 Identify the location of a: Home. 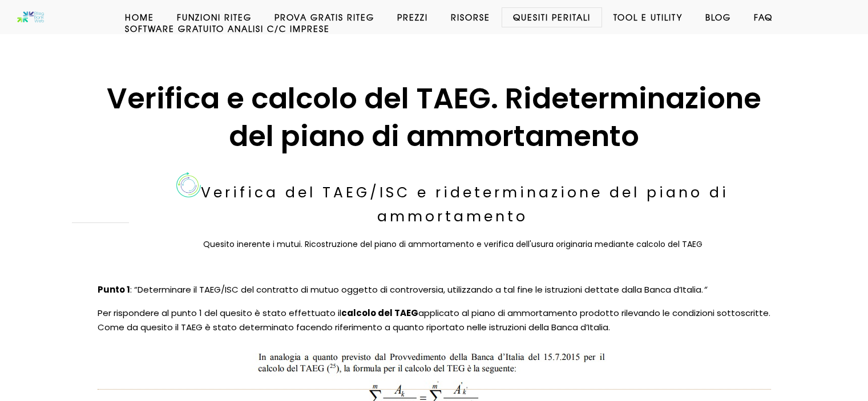
(139, 17).